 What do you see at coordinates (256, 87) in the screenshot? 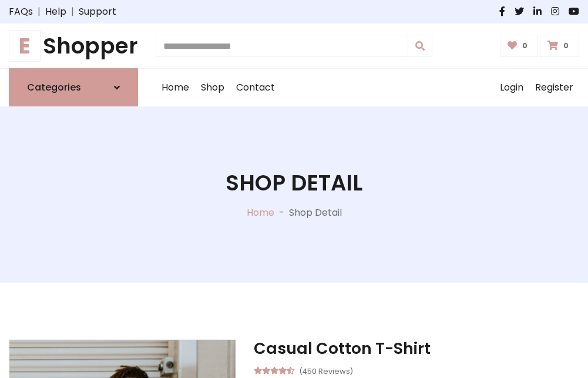
I see `a: Contact` at bounding box center [256, 87].